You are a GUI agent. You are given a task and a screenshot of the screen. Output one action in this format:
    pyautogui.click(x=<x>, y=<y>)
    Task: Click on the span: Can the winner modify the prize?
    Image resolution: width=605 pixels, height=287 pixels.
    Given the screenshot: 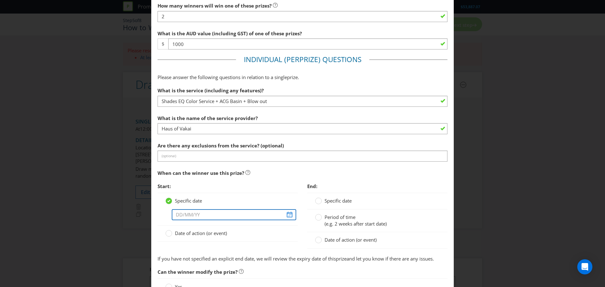 What is the action you would take?
    pyautogui.click(x=198, y=272)
    